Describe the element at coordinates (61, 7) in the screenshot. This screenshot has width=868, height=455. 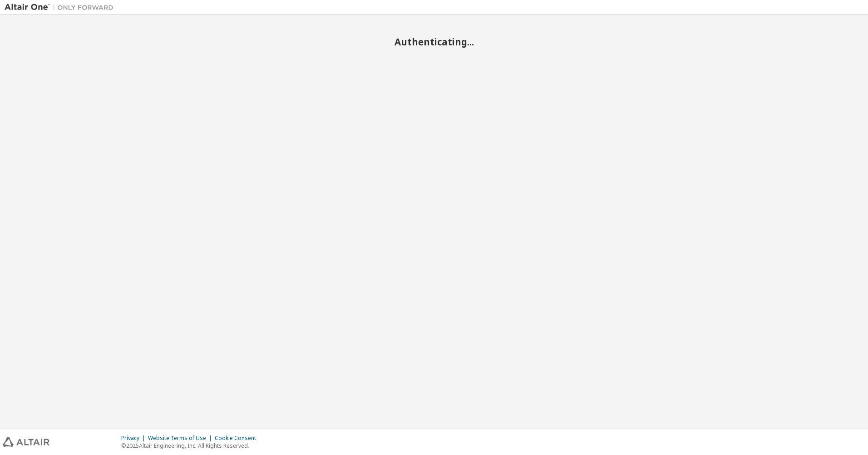
I see `img: Altair One` at that location.